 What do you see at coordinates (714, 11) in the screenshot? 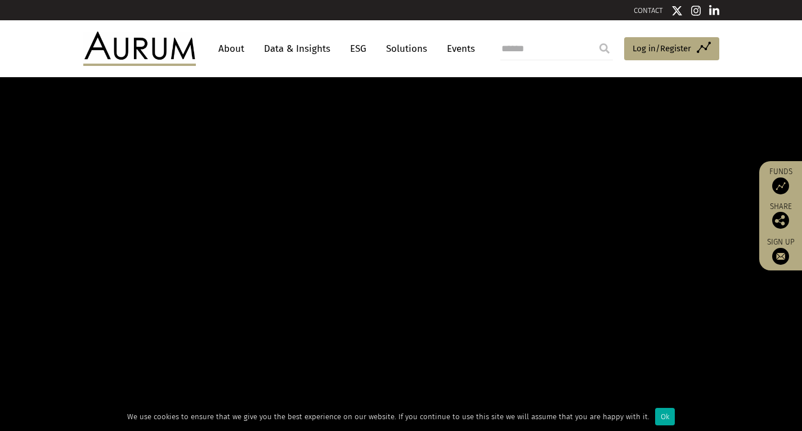
I see `img: Linkedin icon` at bounding box center [714, 11].